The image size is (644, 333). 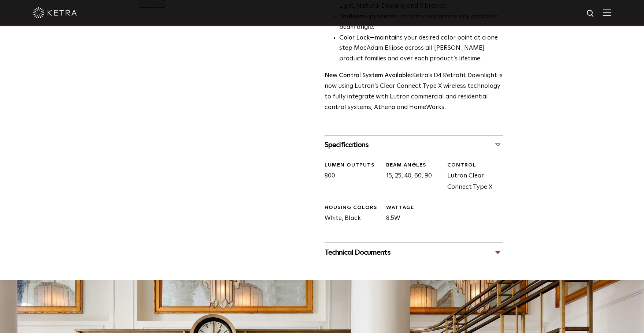 What do you see at coordinates (369, 75) in the screenshot?
I see `strong: New Control System Available:` at bounding box center [369, 75].